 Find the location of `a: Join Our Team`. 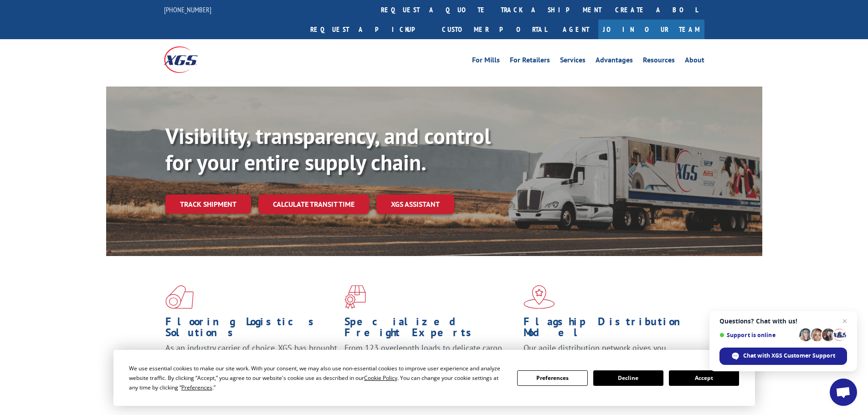

a: Join Our Team is located at coordinates (652, 29).